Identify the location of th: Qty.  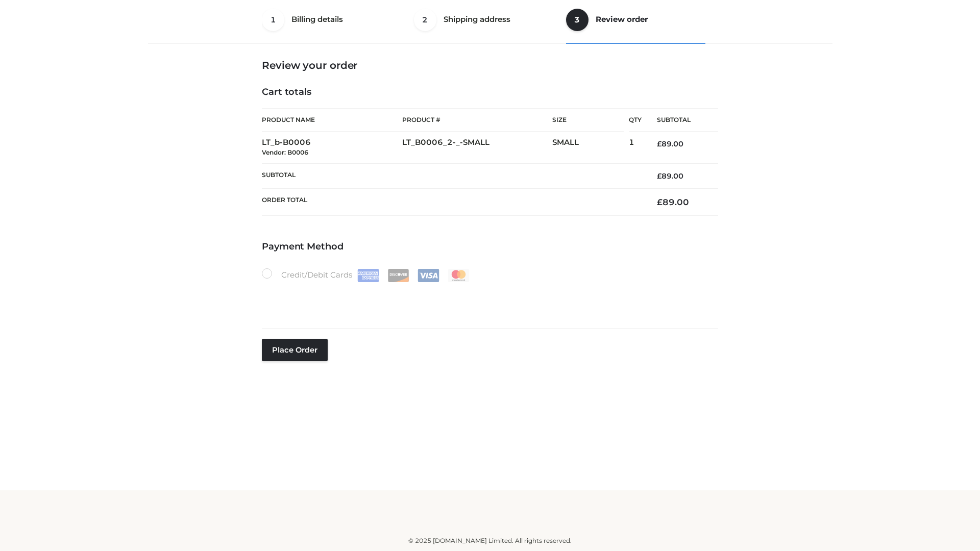
(635, 120).